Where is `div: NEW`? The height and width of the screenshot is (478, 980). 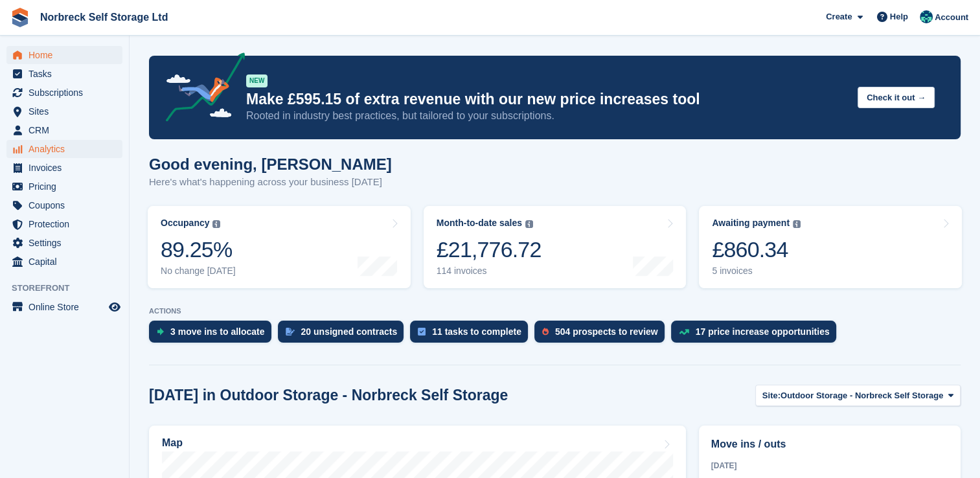 div: NEW is located at coordinates (256, 81).